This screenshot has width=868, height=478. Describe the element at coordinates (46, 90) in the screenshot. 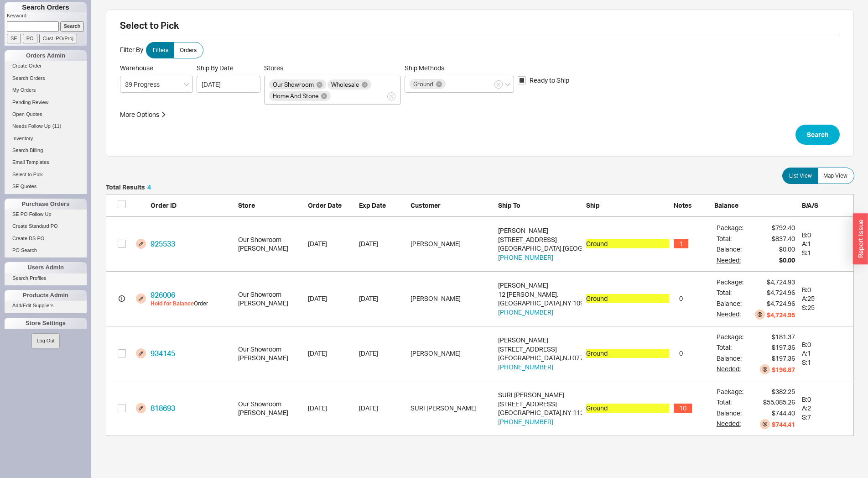

I see `a: My Orders` at that location.